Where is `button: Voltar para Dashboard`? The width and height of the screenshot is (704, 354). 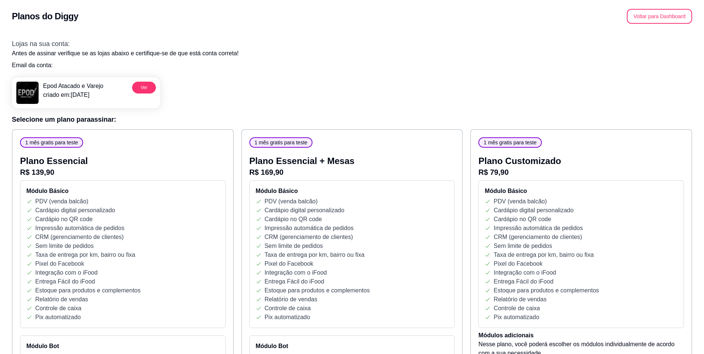
button: Voltar para Dashboard is located at coordinates (660, 16).